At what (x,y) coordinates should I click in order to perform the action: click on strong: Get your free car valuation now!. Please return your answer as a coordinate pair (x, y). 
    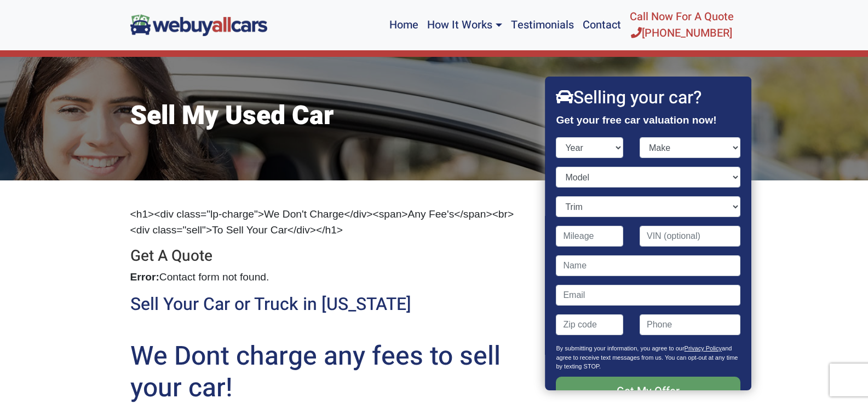
    Looking at the image, I should click on (637, 120).